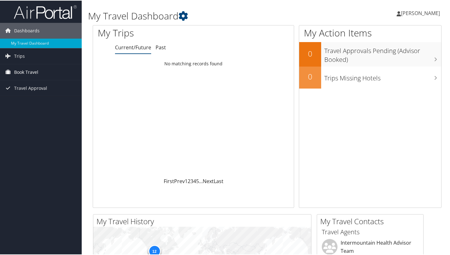  What do you see at coordinates (193, 63) in the screenshot?
I see `td: No matching records found` at bounding box center [193, 63].